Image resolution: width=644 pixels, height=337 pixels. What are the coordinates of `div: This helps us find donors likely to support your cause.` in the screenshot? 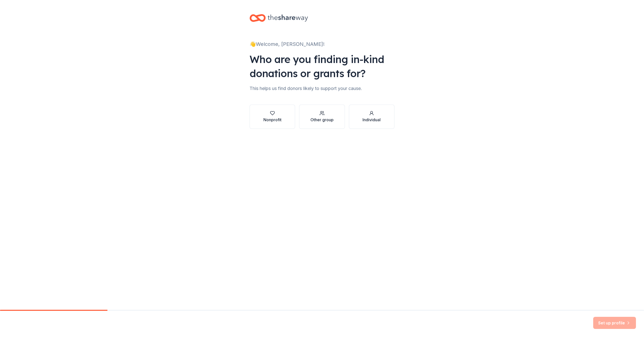 It's located at (322, 89).